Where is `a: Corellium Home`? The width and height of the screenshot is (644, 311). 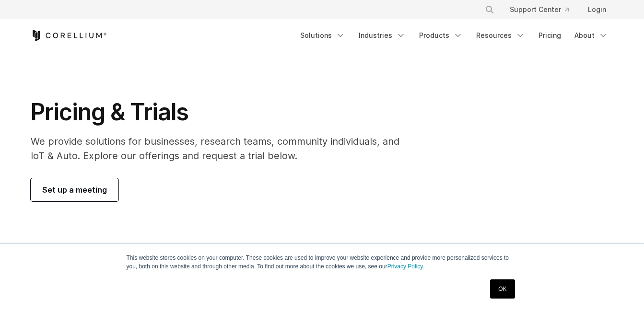
a: Corellium Home is located at coordinates (68, 35).